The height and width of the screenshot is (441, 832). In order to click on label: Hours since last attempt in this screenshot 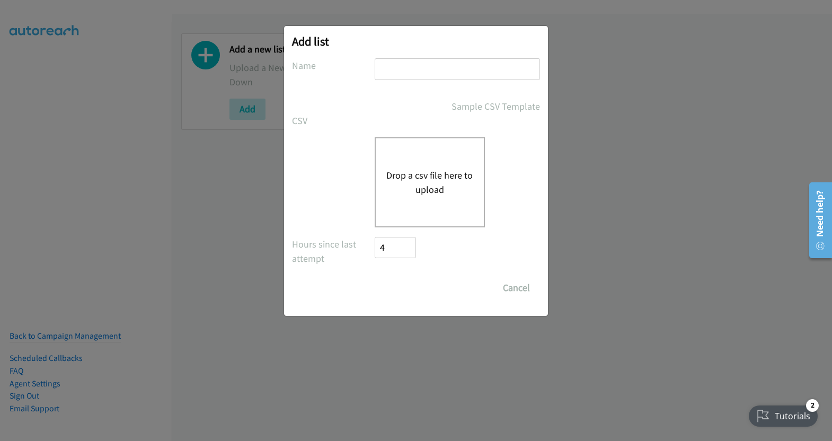, I will do `click(333, 251)`.